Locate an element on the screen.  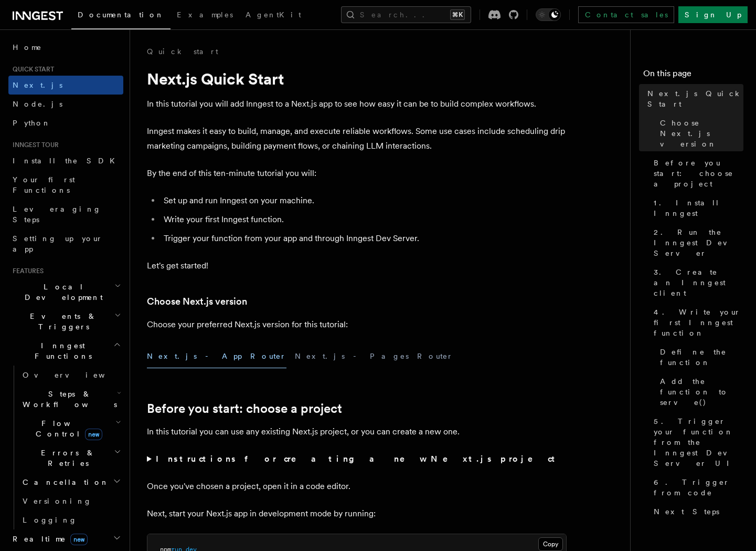
a: Next Steps is located at coordinates (696, 511).